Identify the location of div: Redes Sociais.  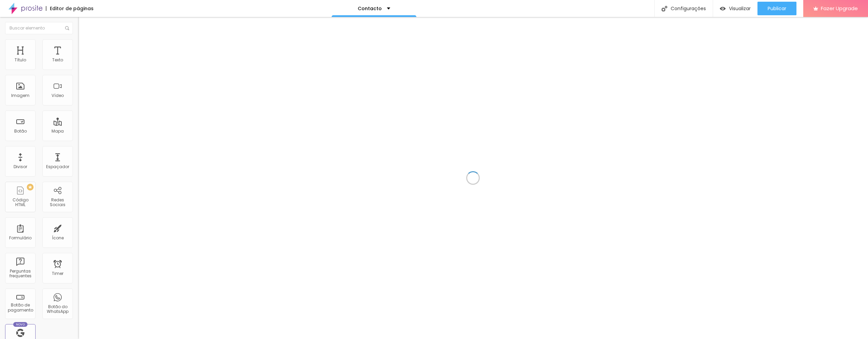
(58, 202).